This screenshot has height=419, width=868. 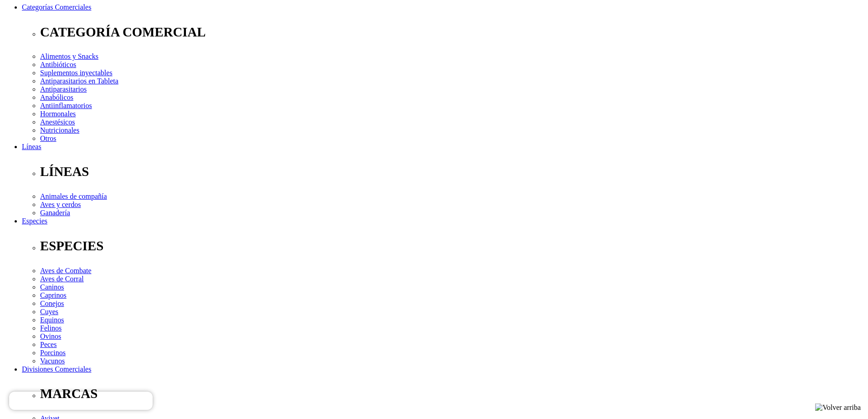 What do you see at coordinates (48, 138) in the screenshot?
I see `span: Otros` at bounding box center [48, 138].